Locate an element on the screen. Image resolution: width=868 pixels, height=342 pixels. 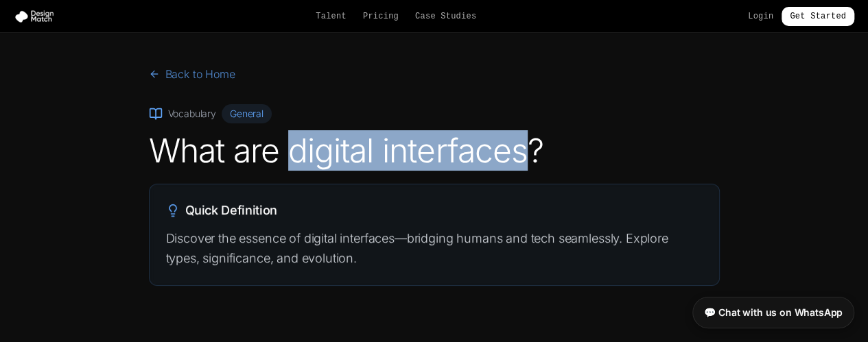
a: Case Studies is located at coordinates (445, 16).